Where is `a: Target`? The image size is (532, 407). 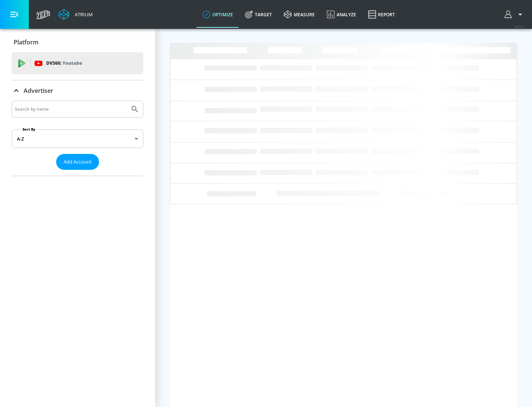 a: Target is located at coordinates (258, 15).